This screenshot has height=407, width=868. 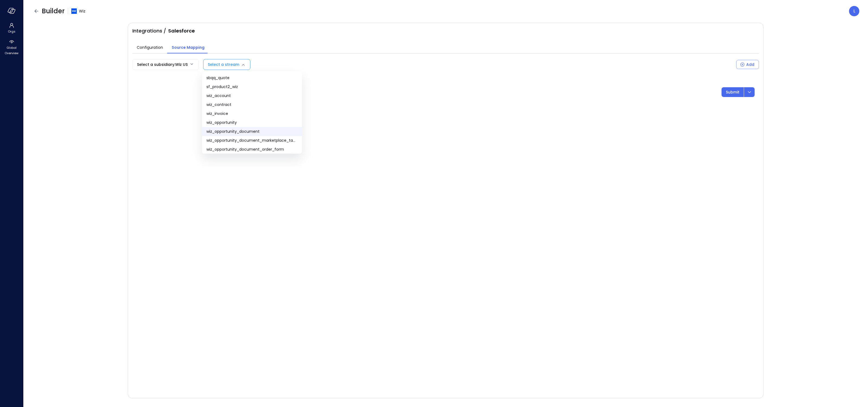 I want to click on span: wiz_opportunity_document, so click(x=252, y=131).